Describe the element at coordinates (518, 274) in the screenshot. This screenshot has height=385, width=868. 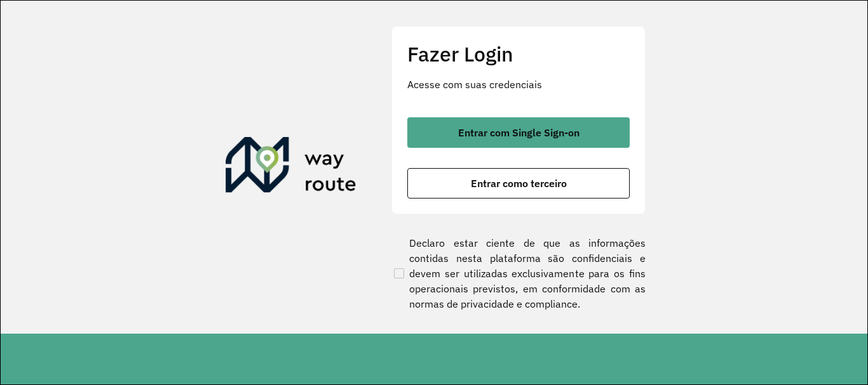
I see `label: Declaro estar ciente de que as informações contidas nesta plataforma são confidenciais e devem se...` at that location.